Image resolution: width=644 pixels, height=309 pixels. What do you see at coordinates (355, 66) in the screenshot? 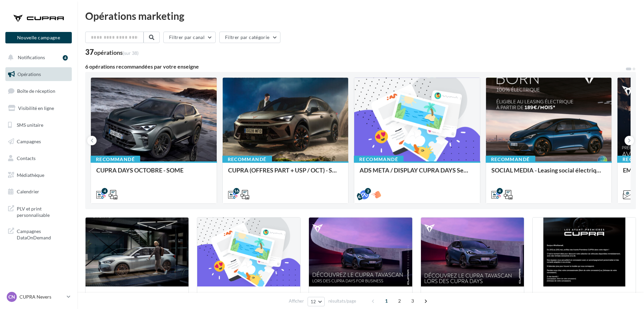
I see `div: 6 opérations recommandées par votre enseigne` at bounding box center [355, 66].